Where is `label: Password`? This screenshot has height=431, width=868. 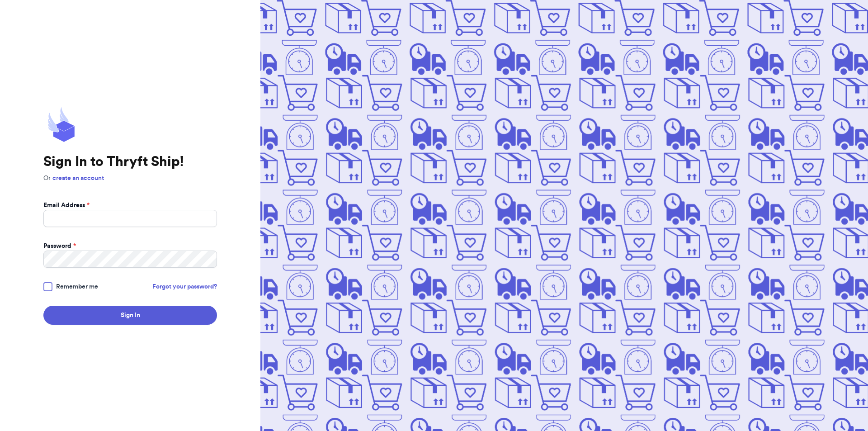 label: Password is located at coordinates (60, 246).